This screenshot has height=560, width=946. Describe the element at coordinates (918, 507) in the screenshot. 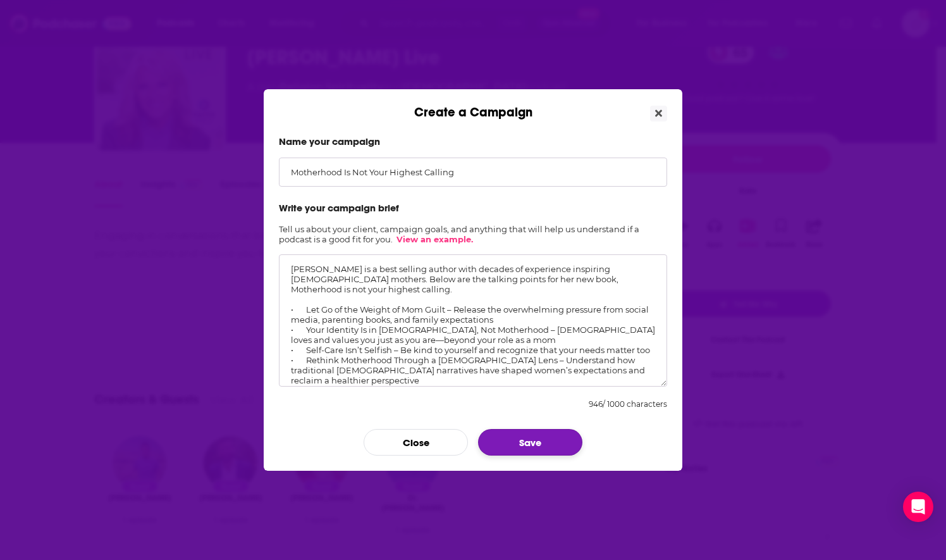

I see `div: Open Intercom Messenger` at that location.